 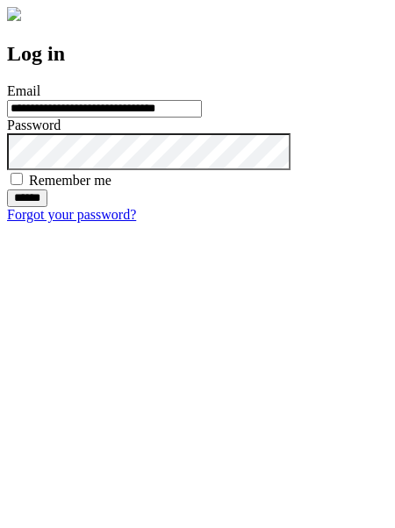 I want to click on h2: Log in, so click(x=197, y=54).